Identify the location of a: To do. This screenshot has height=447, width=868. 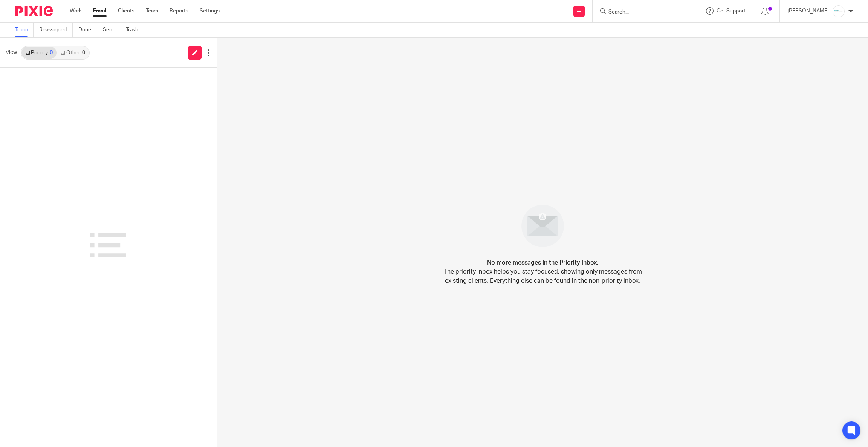
(24, 30).